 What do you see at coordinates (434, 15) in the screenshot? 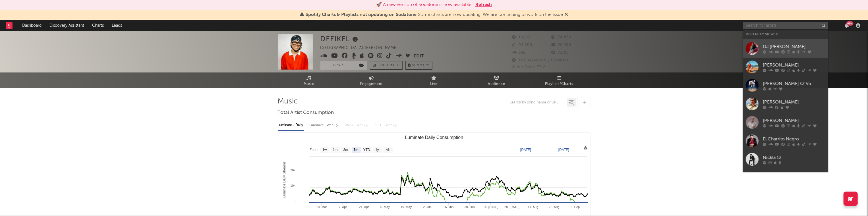
I see `span: : Some charts are now updating. We are continuing to work on the issue` at bounding box center [434, 15].